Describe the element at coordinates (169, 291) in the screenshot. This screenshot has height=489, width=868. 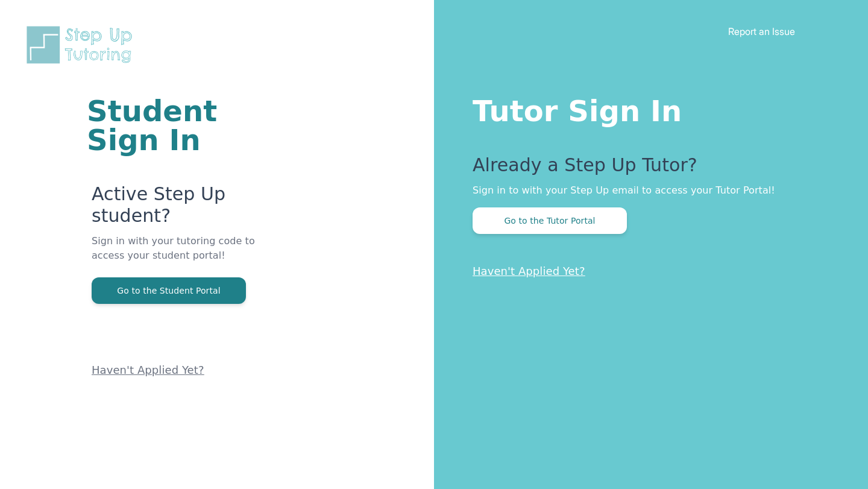
I see `button: Go to the Student Portal` at that location.